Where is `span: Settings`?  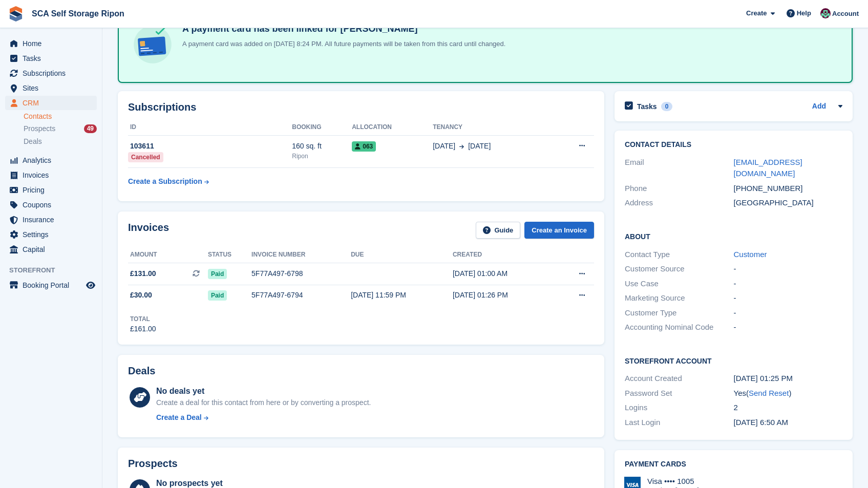 span: Settings is located at coordinates (53, 235).